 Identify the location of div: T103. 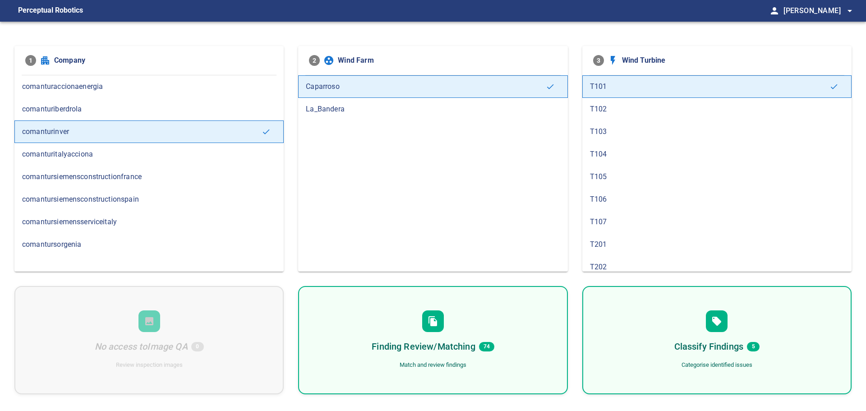
(717, 132).